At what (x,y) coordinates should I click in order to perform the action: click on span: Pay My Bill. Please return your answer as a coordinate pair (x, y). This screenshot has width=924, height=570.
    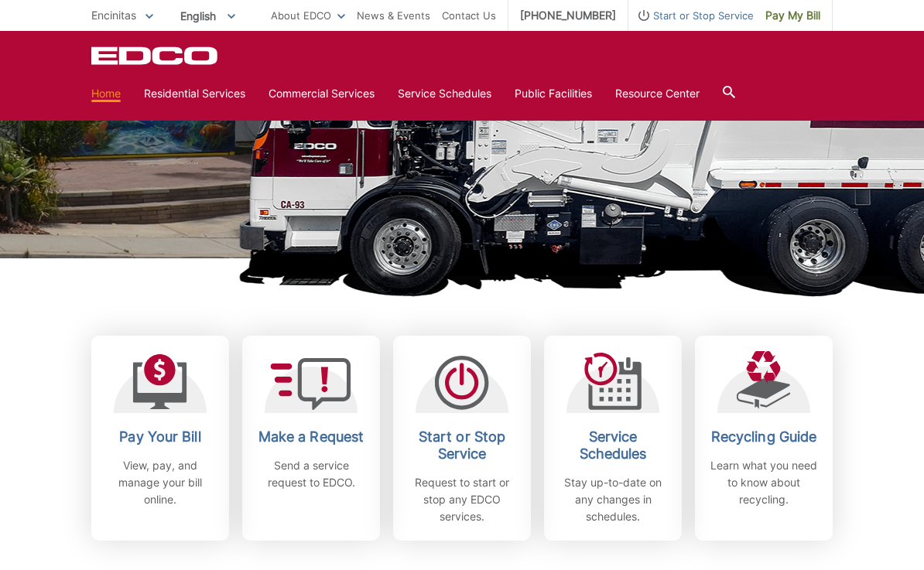
    Looking at the image, I should click on (792, 15).